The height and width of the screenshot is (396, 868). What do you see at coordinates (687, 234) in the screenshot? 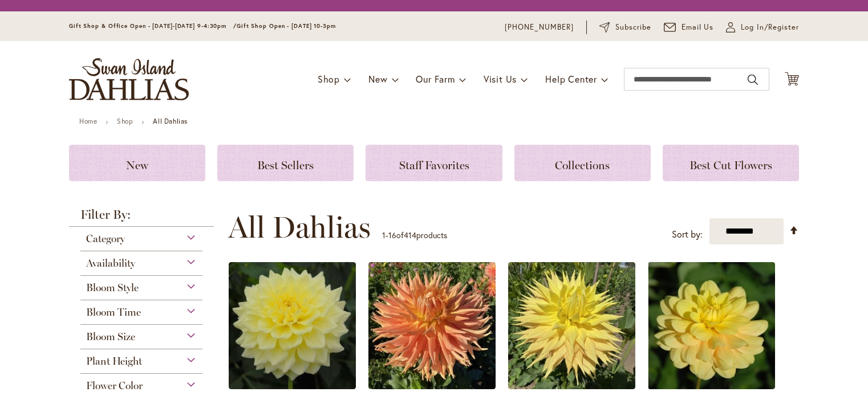
I see `label: Sort by:` at bounding box center [687, 234].